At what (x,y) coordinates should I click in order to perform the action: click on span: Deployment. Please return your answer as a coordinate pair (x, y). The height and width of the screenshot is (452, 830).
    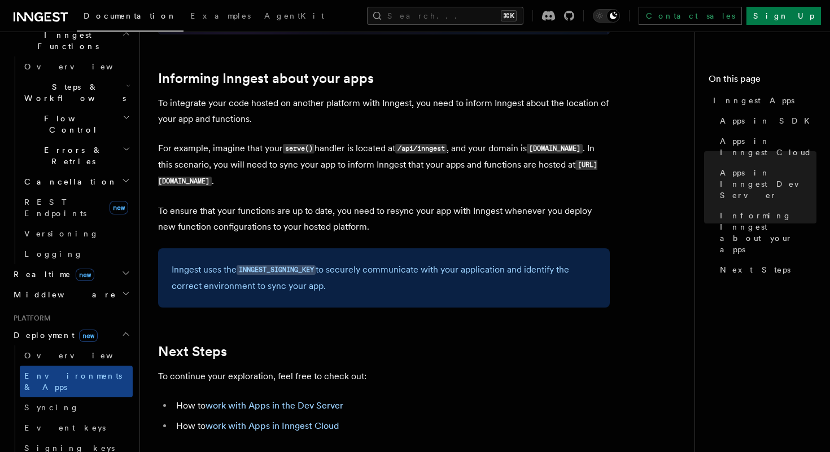
    Looking at the image, I should click on (53, 335).